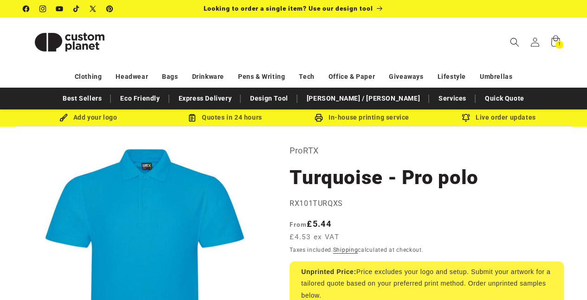 The width and height of the screenshot is (587, 300). Describe the element at coordinates (170, 77) in the screenshot. I see `a: Bags` at that location.